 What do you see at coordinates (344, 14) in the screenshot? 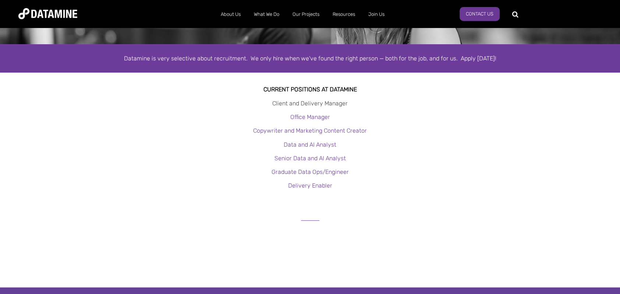
I see `a: Resources` at bounding box center [344, 14].